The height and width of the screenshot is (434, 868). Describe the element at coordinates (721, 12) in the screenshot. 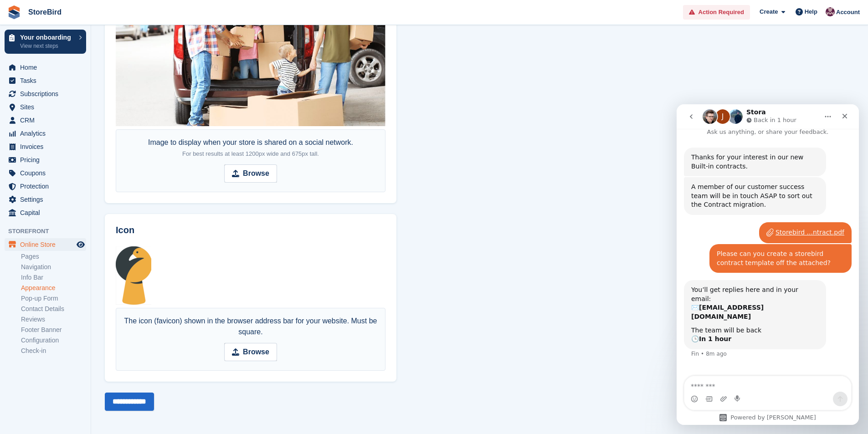

I see `span: Action Required` at that location.